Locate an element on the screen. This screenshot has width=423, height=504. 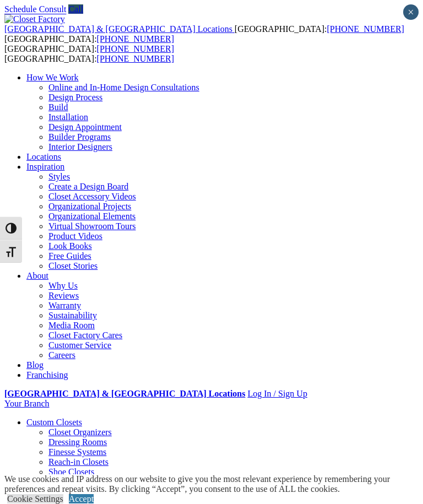
a: Your Branch is located at coordinates (26, 403).